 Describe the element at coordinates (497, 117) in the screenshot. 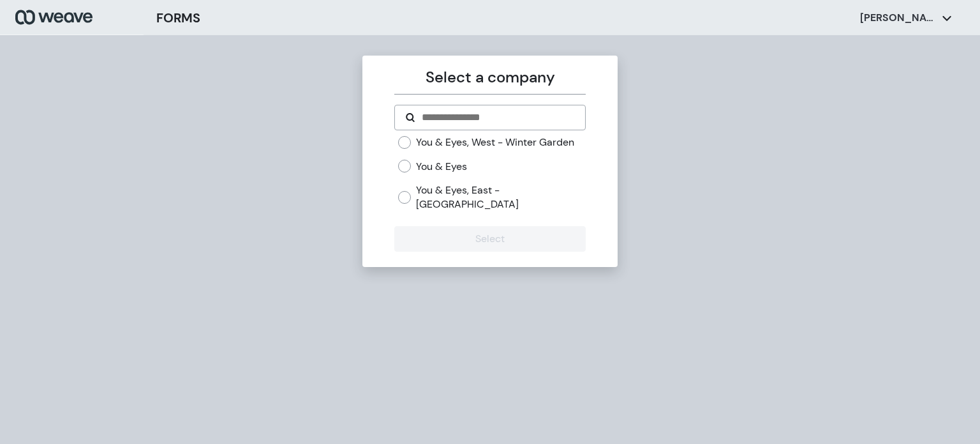

I see `input: Search` at that location.